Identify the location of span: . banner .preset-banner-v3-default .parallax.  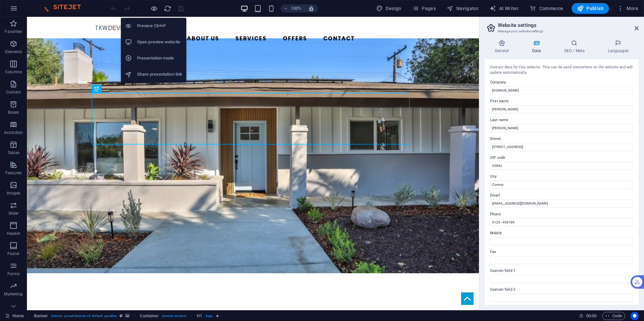
(84, 316).